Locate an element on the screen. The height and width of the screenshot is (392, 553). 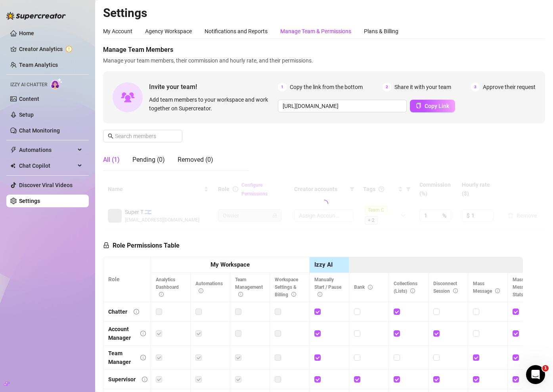
h2: Settings is located at coordinates (324, 13).